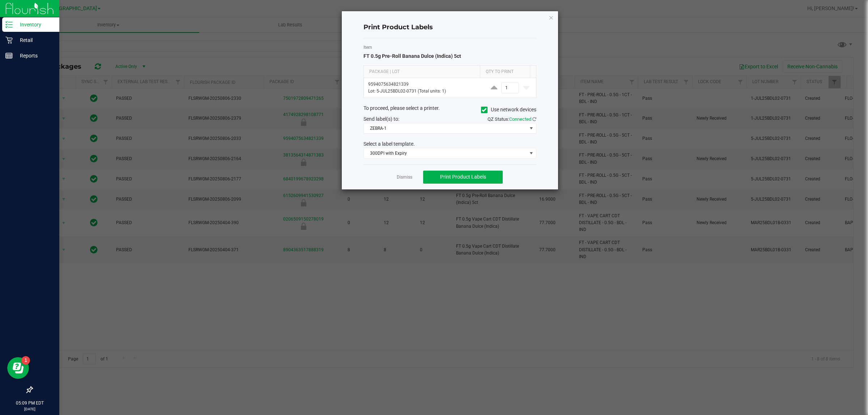 Image resolution: width=868 pixels, height=415 pixels. Describe the element at coordinates (450, 144) in the screenshot. I see `div: Select a label template.` at that location.